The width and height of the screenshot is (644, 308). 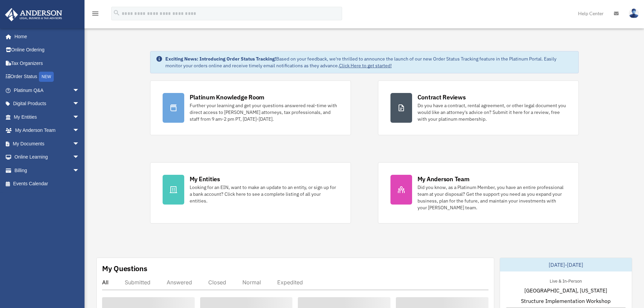 I want to click on a: Online Learningarrow_drop_down, so click(x=47, y=157).